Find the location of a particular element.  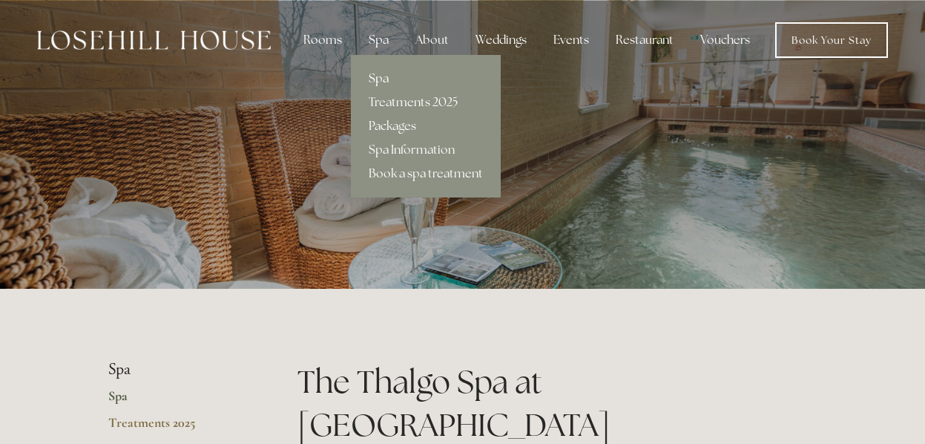

div: Rooms is located at coordinates (323, 40).